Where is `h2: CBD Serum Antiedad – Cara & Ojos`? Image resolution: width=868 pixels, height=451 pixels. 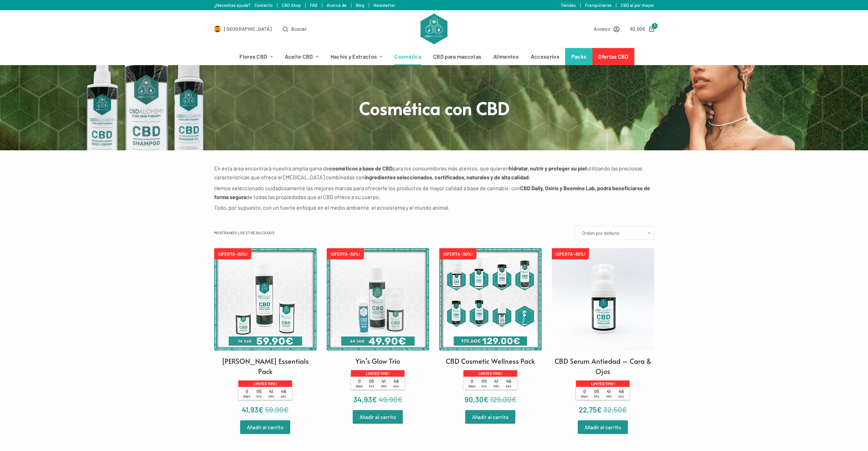 h2: CBD Serum Antiedad – Cara & Ojos is located at coordinates (602, 365).